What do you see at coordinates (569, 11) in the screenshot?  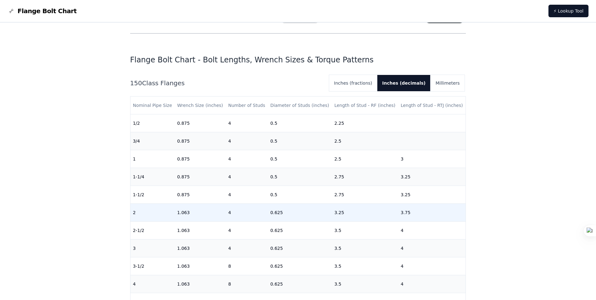 I see `a: ⚡ Lookup Tool` at bounding box center [569, 11].